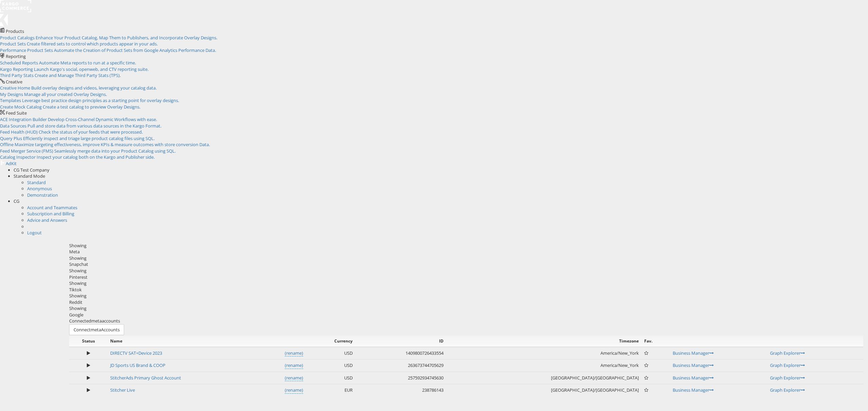 The image size is (868, 411). Describe the element at coordinates (97, 330) in the screenshot. I see `button: ConnectmetaAccounts` at that location.